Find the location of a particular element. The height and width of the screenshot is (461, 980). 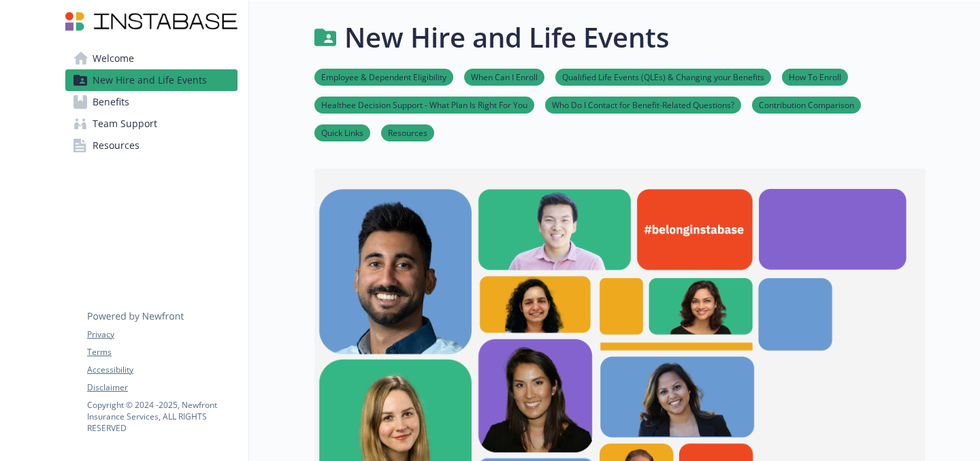

a: Who Do I Contact for Benefit-Related Questions? is located at coordinates (643, 104).